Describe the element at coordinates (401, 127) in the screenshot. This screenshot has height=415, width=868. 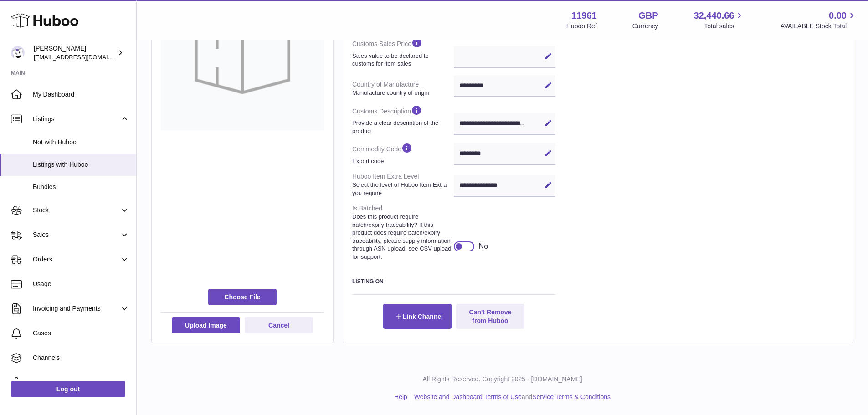
I see `strong: Provide a clear description of the product` at that location.